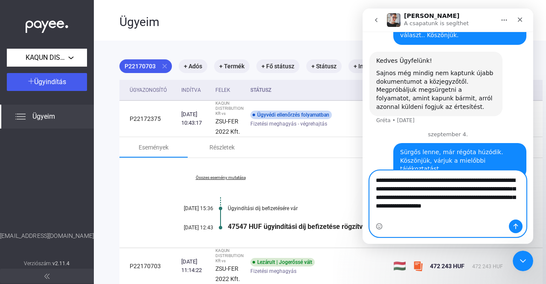 The width and height of the screenshot is (546, 284). Describe the element at coordinates (222, 147) in the screenshot. I see `div: Részletek` at that location.